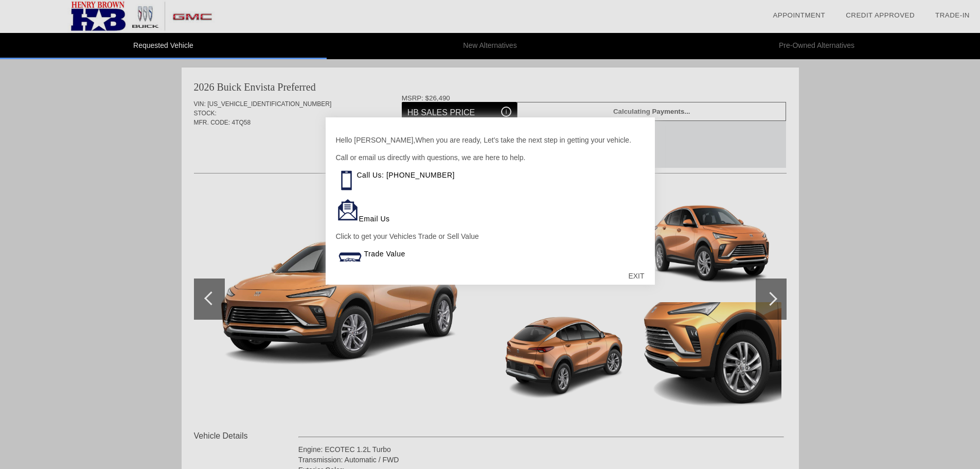 This screenshot has width=980, height=469. Describe the element at coordinates (799, 15) in the screenshot. I see `a: Appointment` at that location.